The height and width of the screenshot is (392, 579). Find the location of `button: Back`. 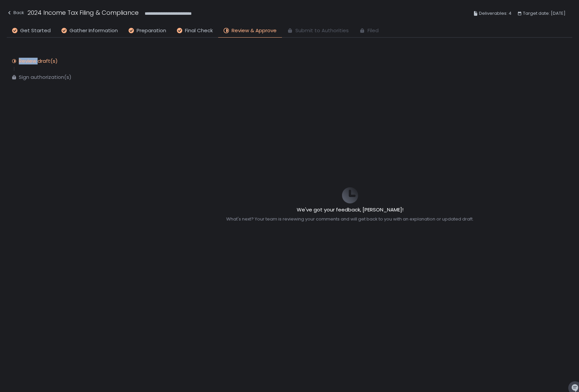

button: Back is located at coordinates (15, 14).